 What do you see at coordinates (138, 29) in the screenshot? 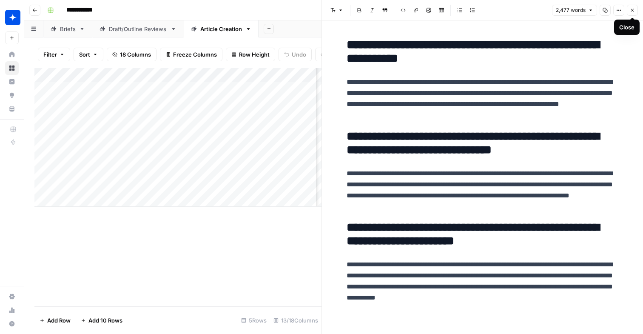
I see `div: Draft/Outline Reviews` at bounding box center [138, 29].